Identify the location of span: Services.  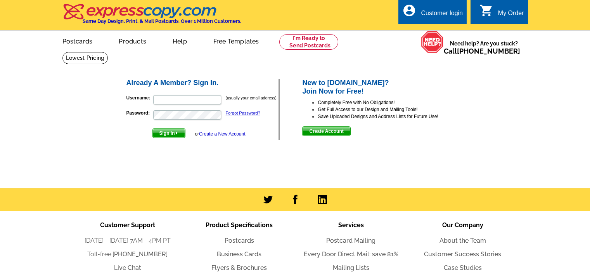
(351, 225).